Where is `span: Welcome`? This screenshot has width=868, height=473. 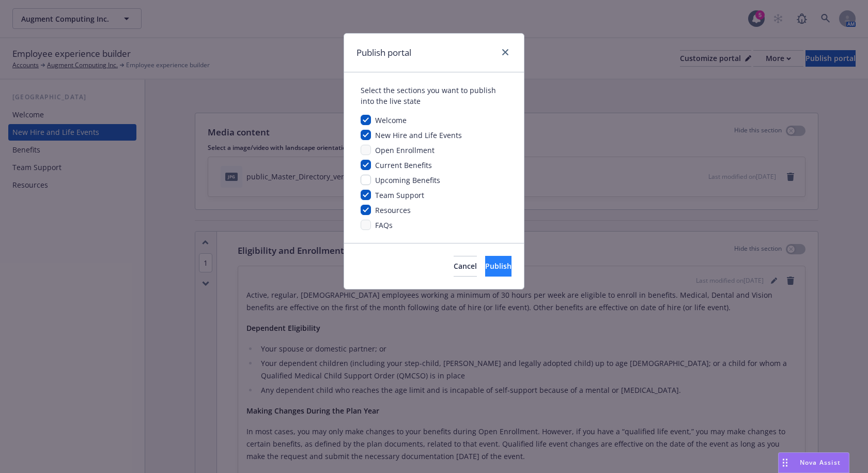 span: Welcome is located at coordinates (391, 120).